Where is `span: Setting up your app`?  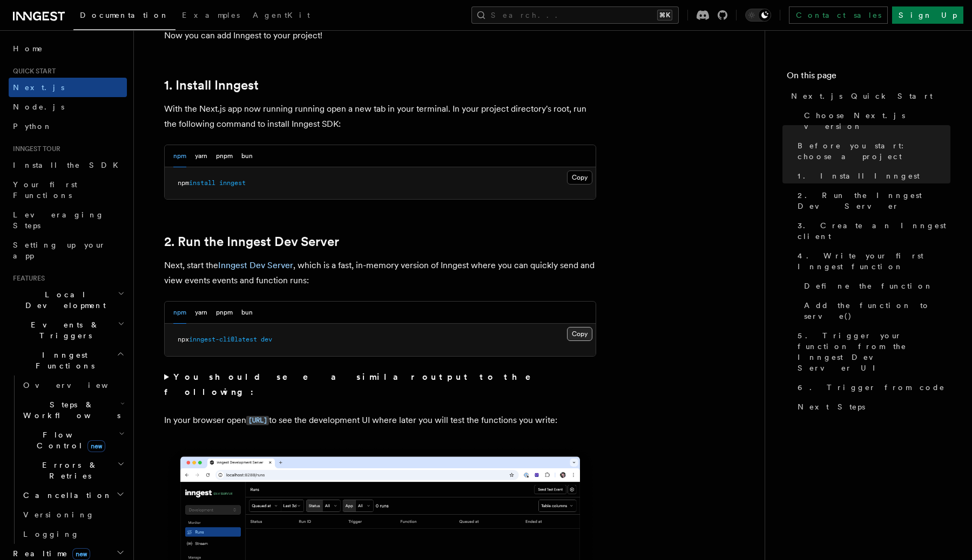
span: Setting up your app is located at coordinates (59, 251).